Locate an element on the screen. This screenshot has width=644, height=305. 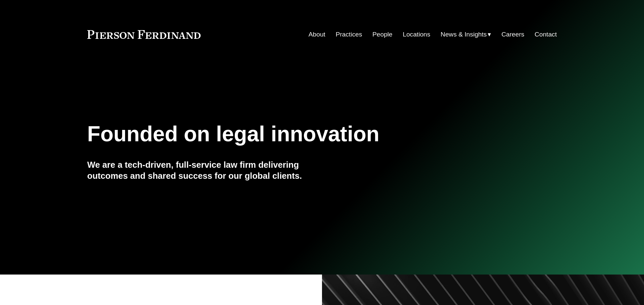
h1: Founded on legal innovation is located at coordinates (283, 134).